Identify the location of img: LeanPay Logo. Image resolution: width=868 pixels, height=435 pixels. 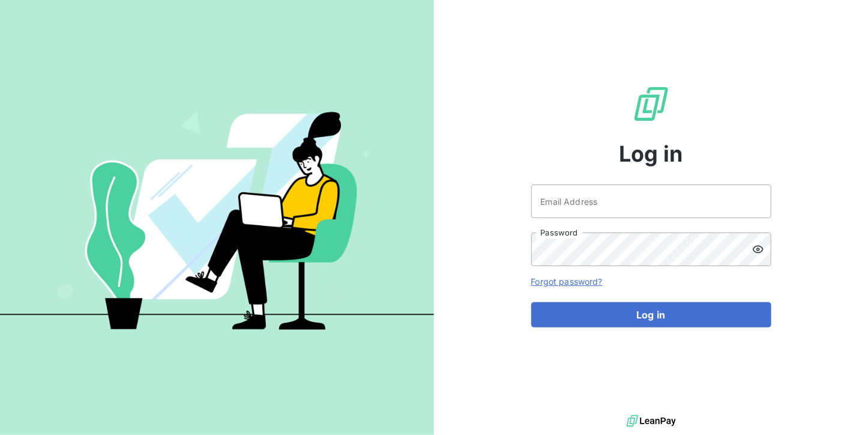
(651, 104).